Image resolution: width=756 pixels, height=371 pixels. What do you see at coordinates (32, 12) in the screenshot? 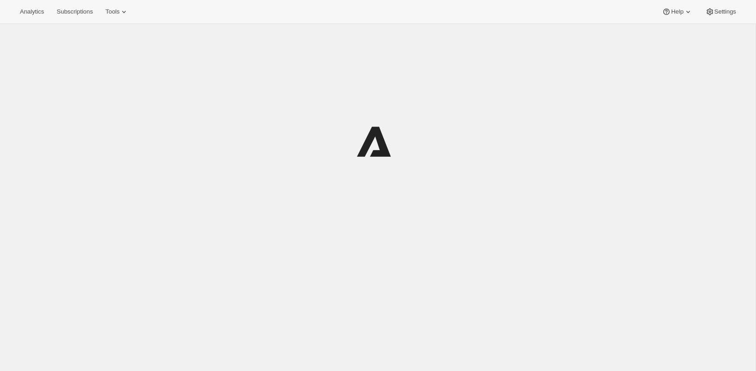
I see `span: Analytics` at bounding box center [32, 12].